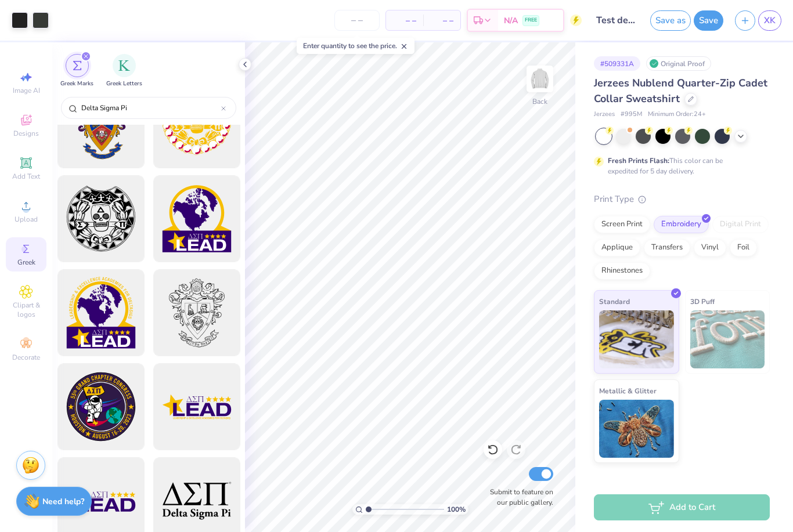 The width and height of the screenshot is (793, 532). Describe the element at coordinates (456, 509) in the screenshot. I see `span: 100 %` at that location.